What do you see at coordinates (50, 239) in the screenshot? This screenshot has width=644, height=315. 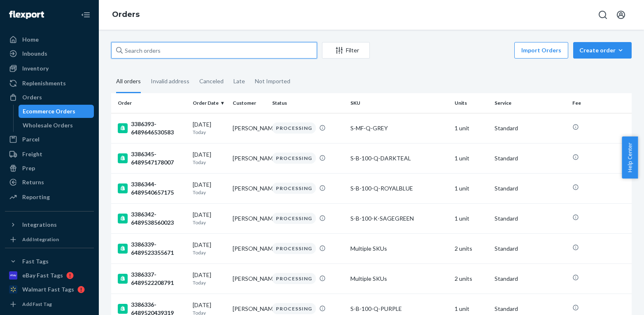 I see `a: Add Integration` at bounding box center [50, 239].